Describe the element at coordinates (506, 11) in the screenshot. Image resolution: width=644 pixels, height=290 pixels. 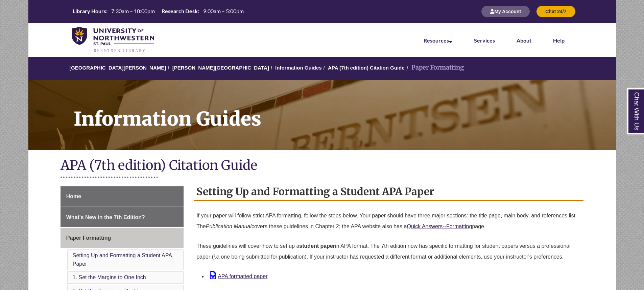
I see `button: My Account` at that location.